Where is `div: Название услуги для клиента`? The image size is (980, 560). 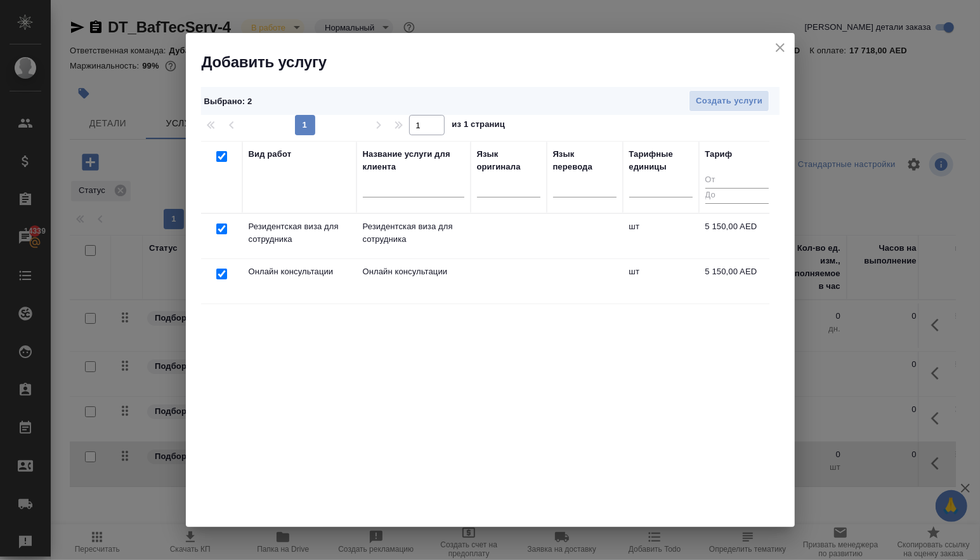
div: Название услуги для клиента is located at coordinates (414, 161).